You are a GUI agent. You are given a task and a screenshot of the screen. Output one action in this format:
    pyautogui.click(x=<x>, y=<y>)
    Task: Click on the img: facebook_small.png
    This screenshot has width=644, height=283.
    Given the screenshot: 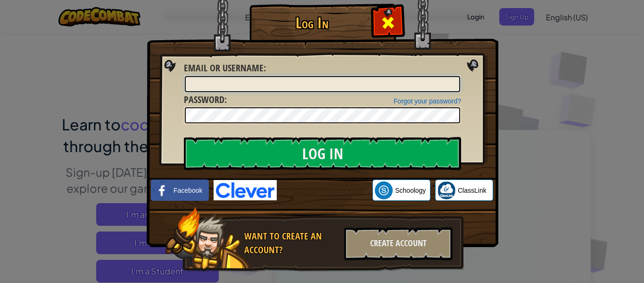 What is the action you would take?
    pyautogui.click(x=163, y=190)
    